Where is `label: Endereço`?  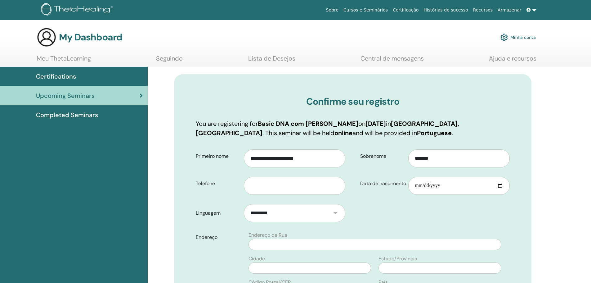
label: Endereço is located at coordinates (218, 237).